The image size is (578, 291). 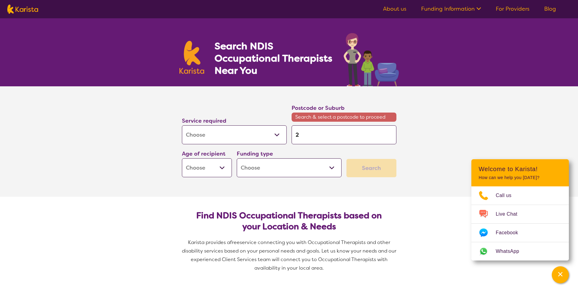 What do you see at coordinates (520, 223) in the screenshot?
I see `ul: Choose channel` at bounding box center [520, 223].